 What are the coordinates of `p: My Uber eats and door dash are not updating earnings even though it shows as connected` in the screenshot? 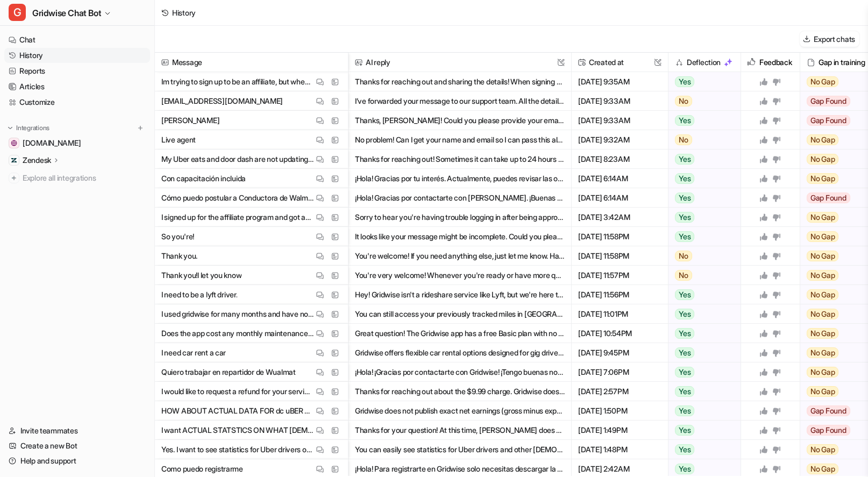 It's located at (237, 159).